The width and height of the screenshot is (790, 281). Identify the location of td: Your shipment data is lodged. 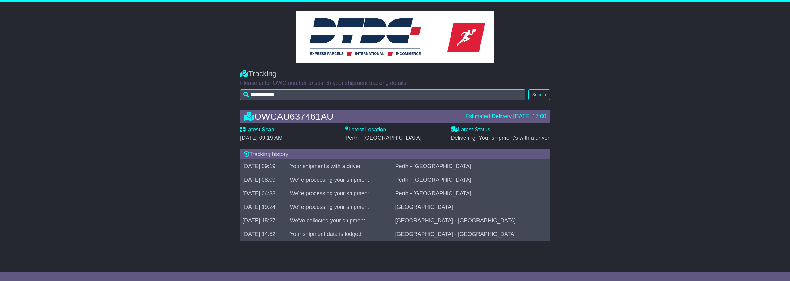
(340, 234).